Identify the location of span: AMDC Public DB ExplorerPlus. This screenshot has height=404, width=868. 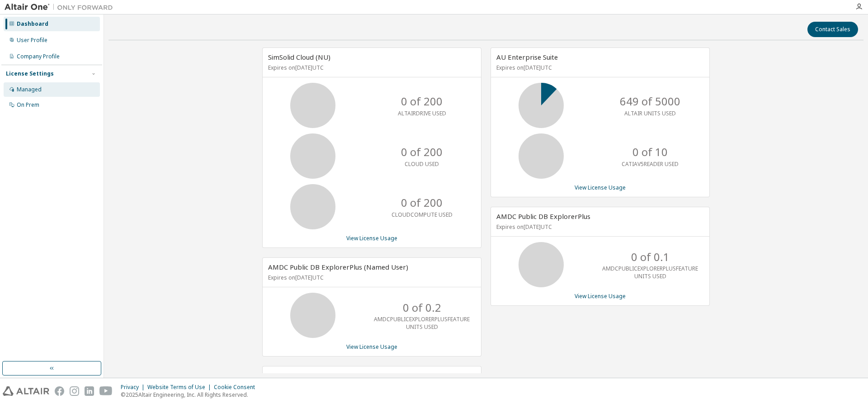
(544, 216).